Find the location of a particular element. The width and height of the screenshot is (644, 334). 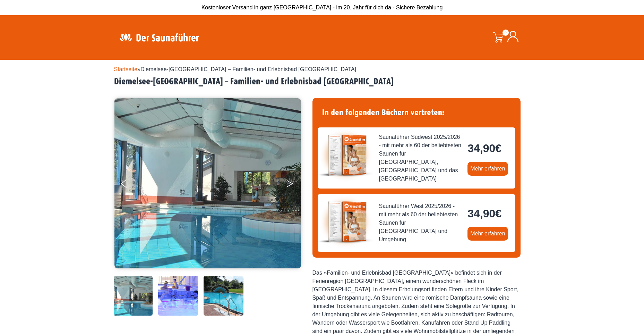

a: Startseite is located at coordinates (126, 69).